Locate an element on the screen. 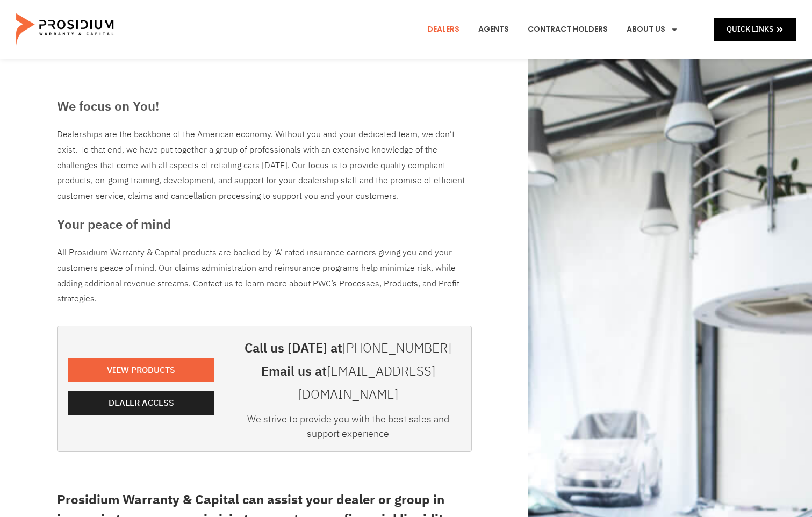 The image size is (812, 517). div: Dealerships are the backbone of the American economy. Without you and your dedicated team, we don... is located at coordinates (264, 165).